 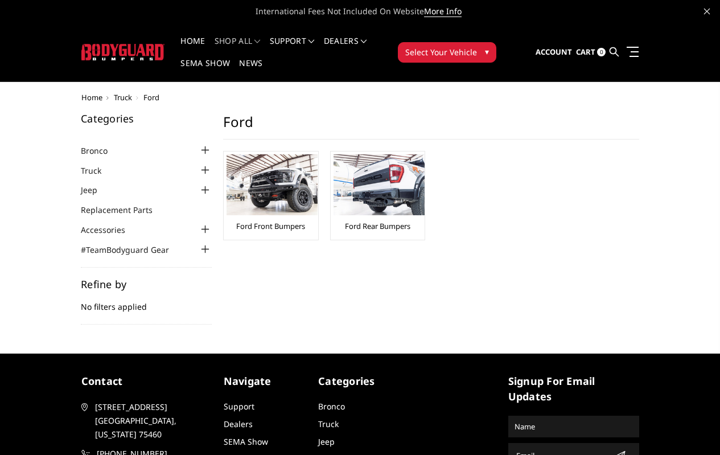 I want to click on span: Ford, so click(x=151, y=97).